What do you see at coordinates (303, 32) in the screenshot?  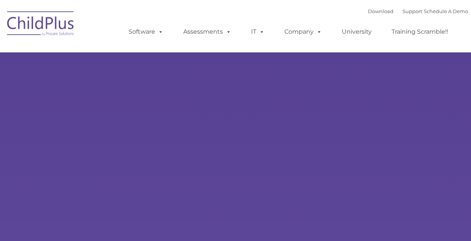 I see `a: Company` at bounding box center [303, 32].